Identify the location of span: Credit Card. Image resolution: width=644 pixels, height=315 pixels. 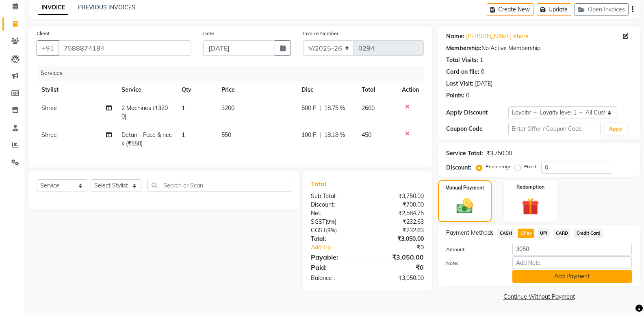
(588, 233).